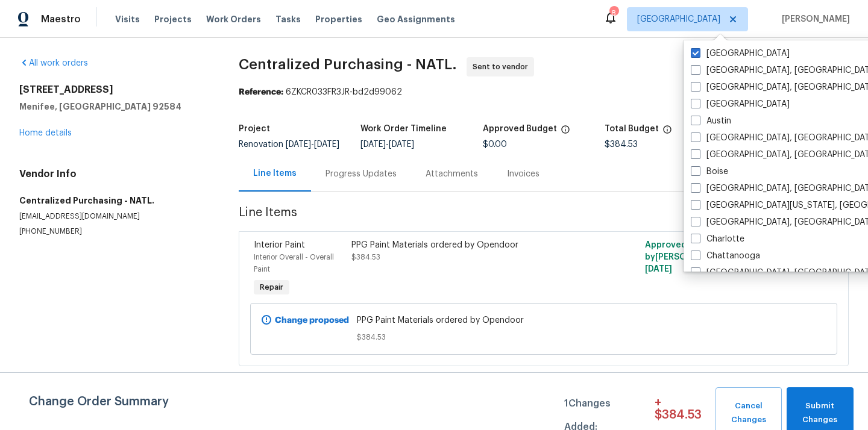 The width and height of the screenshot is (868, 430). Describe the element at coordinates (717, 239) in the screenshot. I see `label: Charlotte` at that location.